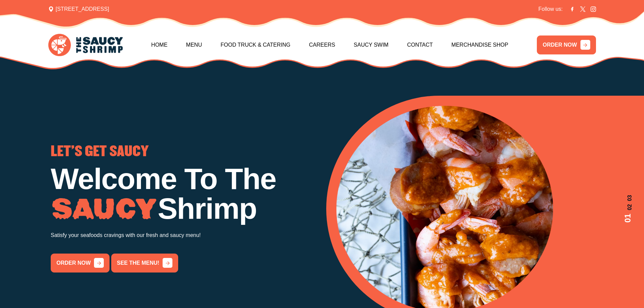  Describe the element at coordinates (371, 45) in the screenshot. I see `a: Saucy Swim` at that location.